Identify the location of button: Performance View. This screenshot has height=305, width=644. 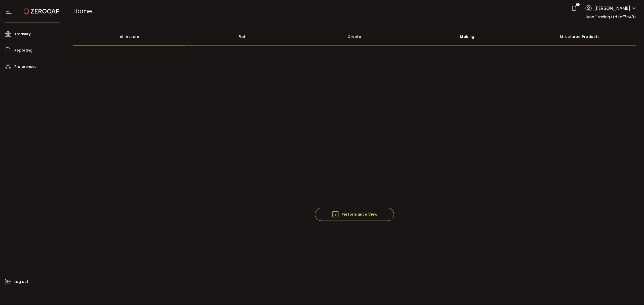
(354, 214).